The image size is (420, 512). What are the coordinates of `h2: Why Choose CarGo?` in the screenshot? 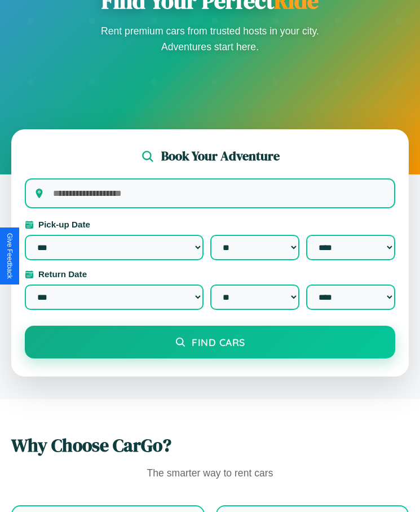 It's located at (210, 445).